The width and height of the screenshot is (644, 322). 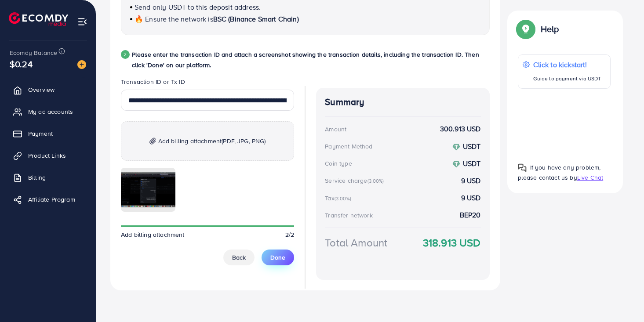 What do you see at coordinates (244, 141) in the screenshot?
I see `span: (PDF, JPG, PNG)` at bounding box center [244, 141].